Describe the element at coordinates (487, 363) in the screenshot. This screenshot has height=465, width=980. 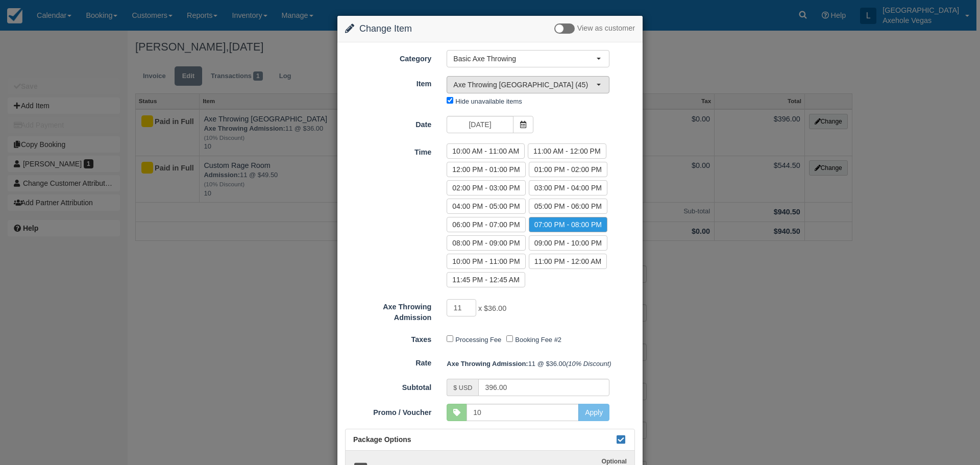
I see `strong: Axe Throwing Admission` at that location.